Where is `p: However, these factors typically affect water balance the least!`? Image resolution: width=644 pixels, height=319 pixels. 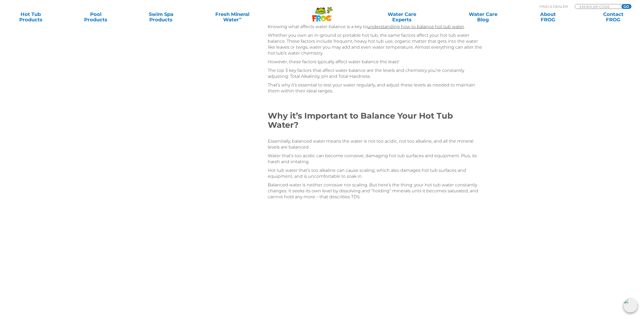 p: However, these factors typically affect water balance the least! is located at coordinates (376, 62).